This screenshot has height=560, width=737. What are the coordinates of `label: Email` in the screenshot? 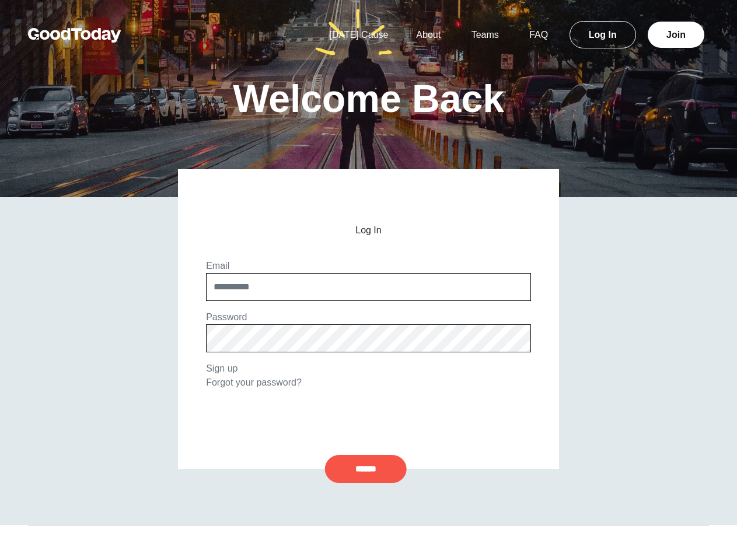 It's located at (218, 265).